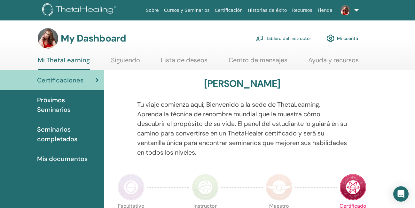 The image size is (415, 208). What do you see at coordinates (401, 194) in the screenshot?
I see `div: Open Intercom Messenger` at bounding box center [401, 194].